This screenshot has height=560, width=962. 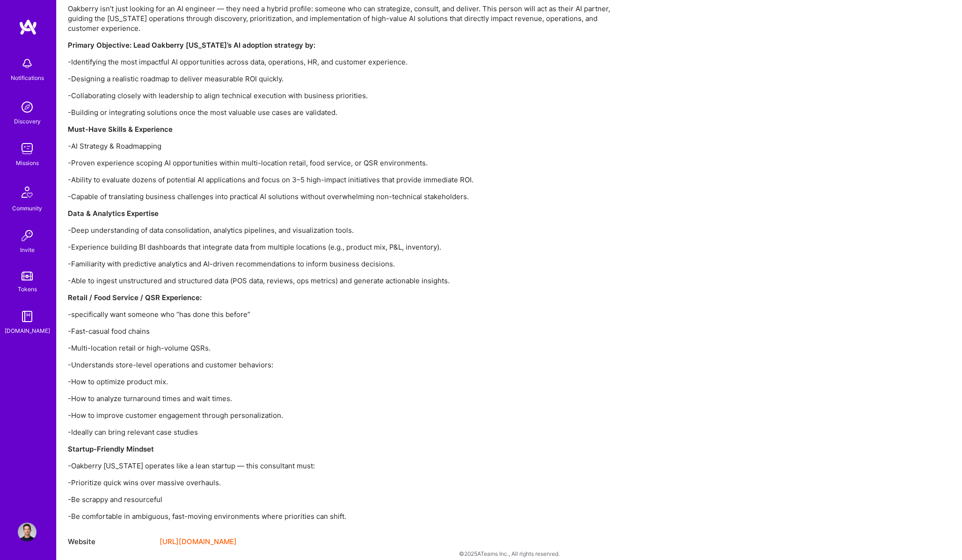 What do you see at coordinates (349, 280) in the screenshot?
I see `p: -Able to ingest unstructured and structured data (POS data, reviews, ops metrics) and generate ac...` at bounding box center [349, 280].